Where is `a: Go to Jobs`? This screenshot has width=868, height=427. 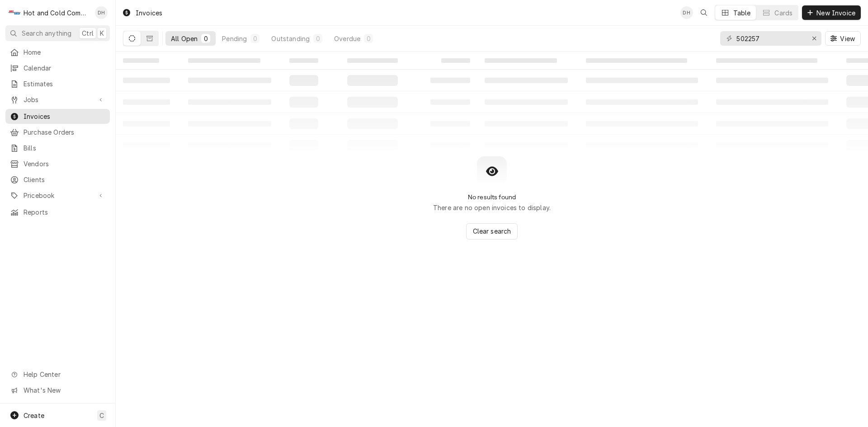 a: Go to Jobs is located at coordinates (57, 99).